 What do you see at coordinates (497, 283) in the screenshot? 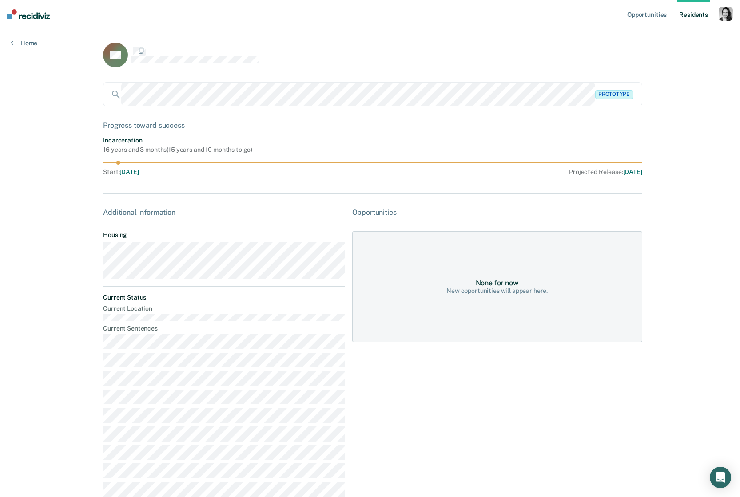
I see `div: None for now` at bounding box center [497, 283].